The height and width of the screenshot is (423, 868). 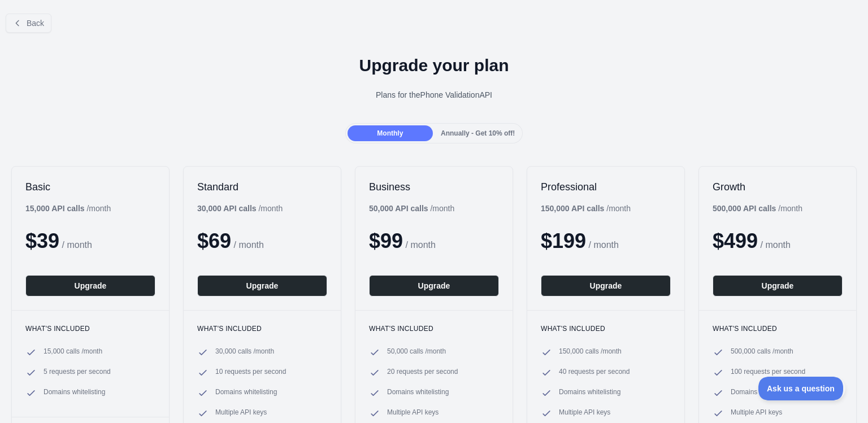 I want to click on span: $ 99, so click(x=386, y=241).